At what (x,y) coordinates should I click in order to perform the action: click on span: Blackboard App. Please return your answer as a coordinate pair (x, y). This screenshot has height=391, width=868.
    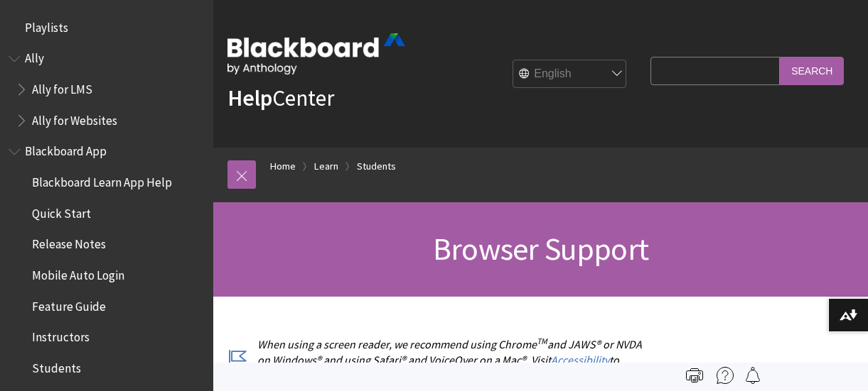
    Looking at the image, I should click on (66, 149).